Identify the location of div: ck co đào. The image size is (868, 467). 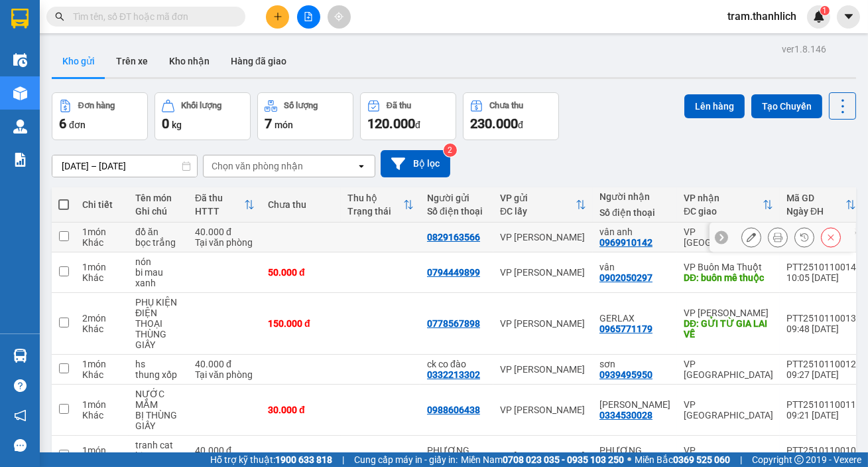
(457, 364).